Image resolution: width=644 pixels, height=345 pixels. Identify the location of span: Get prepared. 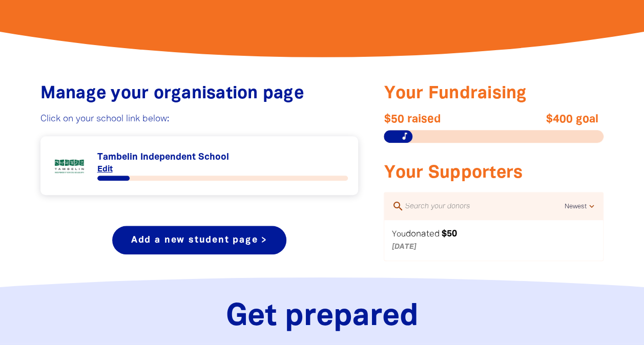
(322, 317).